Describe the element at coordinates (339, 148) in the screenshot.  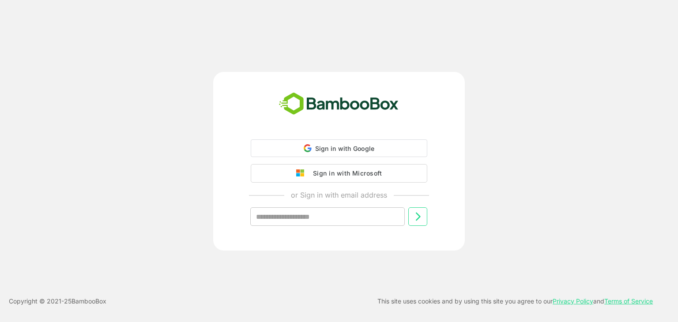
I see `div: Sign in with Google` at that location.